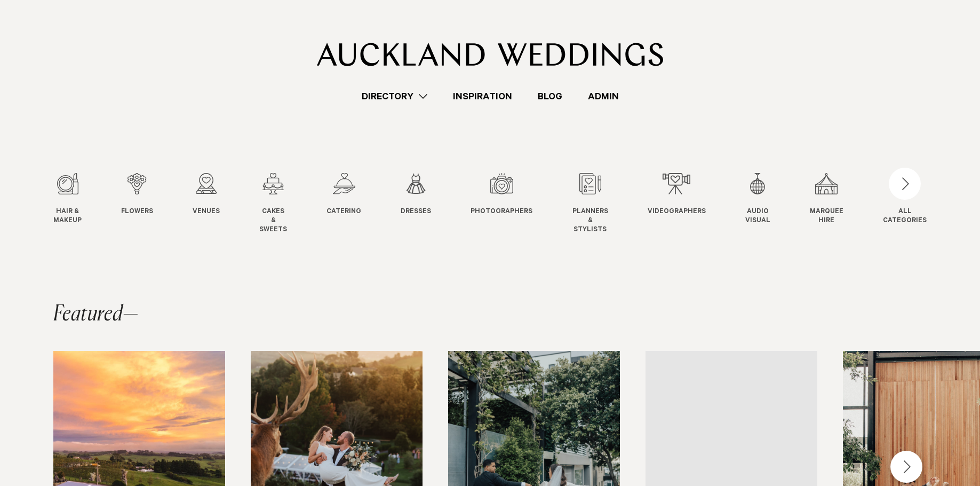 Image resolution: width=980 pixels, height=486 pixels. I want to click on span: Catering, so click(344, 212).